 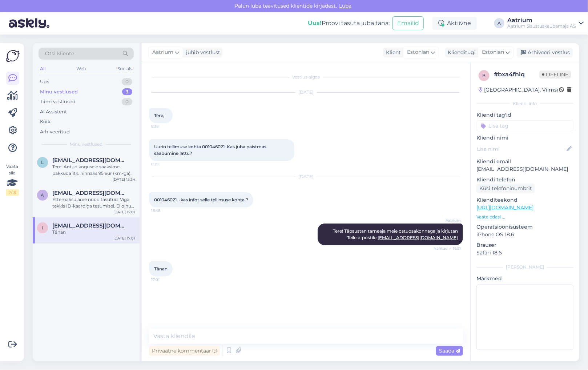 I want to click on div: Tiimi vestlused, so click(x=58, y=102).